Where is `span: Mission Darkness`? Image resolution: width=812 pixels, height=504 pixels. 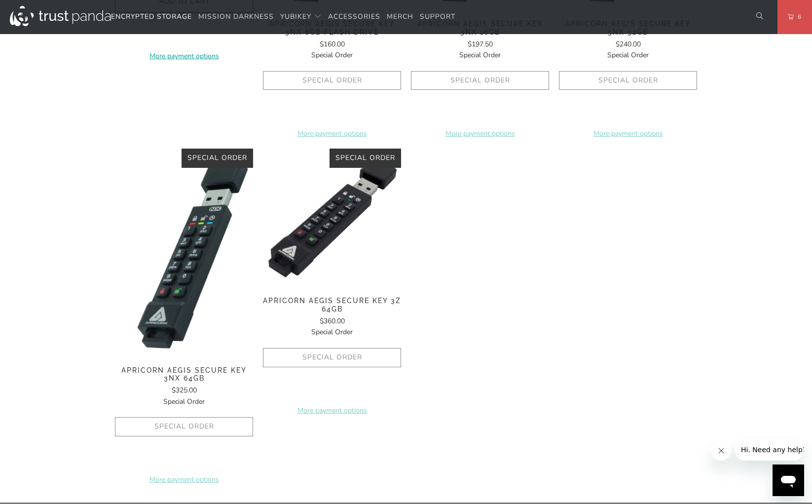
span: Mission Darkness is located at coordinates (235, 17).